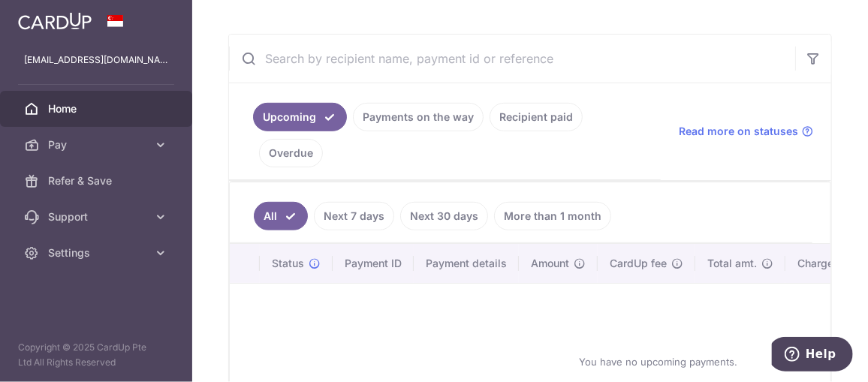 The height and width of the screenshot is (382, 868). Describe the element at coordinates (98, 109) in the screenshot. I see `span: Home` at that location.